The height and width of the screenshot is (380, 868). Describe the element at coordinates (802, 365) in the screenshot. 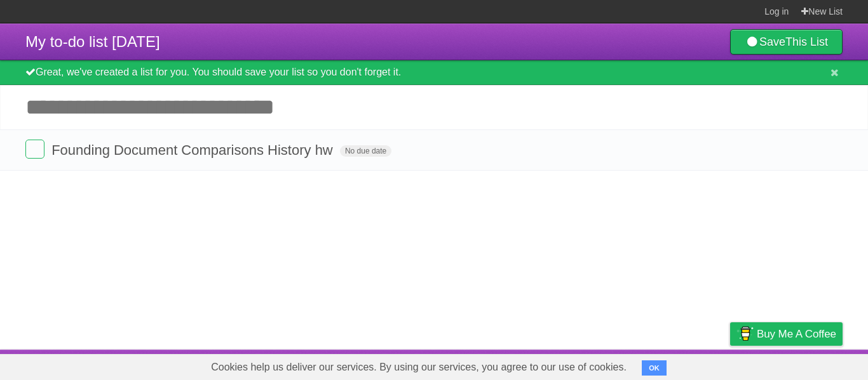

I see `a: Suggest a feature` at that location.